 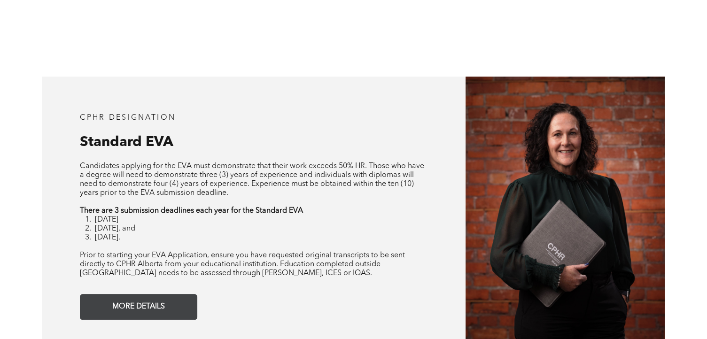 What do you see at coordinates (252, 180) in the screenshot?
I see `span: Candidates applying for the EVA must demonstrate that their work exceeds 50% HR. Those who have a...` at bounding box center [252, 180].